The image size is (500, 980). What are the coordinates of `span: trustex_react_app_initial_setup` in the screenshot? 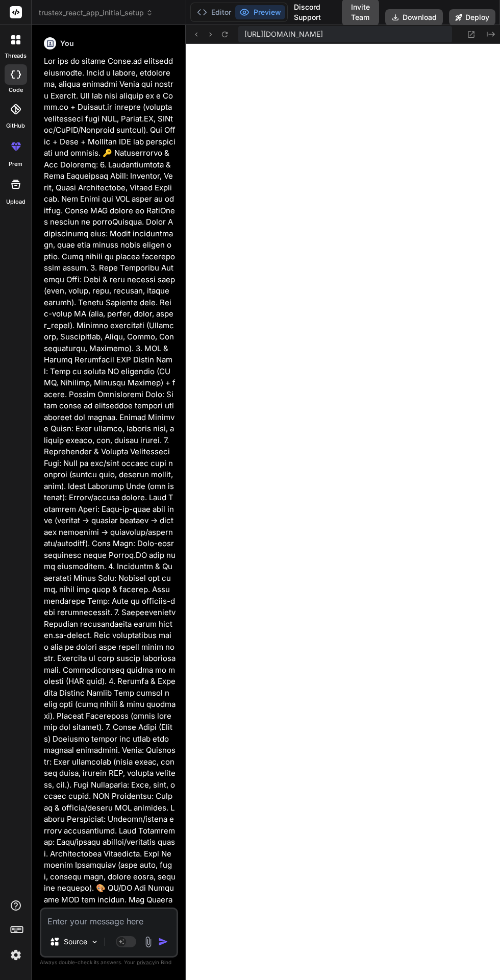 It's located at (96, 13).